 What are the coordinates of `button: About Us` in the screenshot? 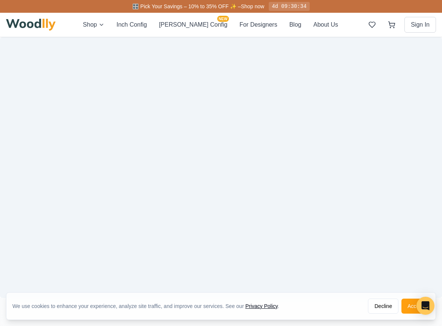 It's located at (326, 25).